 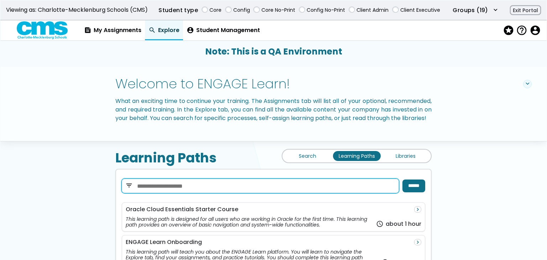 I want to click on span: search, so click(x=152, y=30).